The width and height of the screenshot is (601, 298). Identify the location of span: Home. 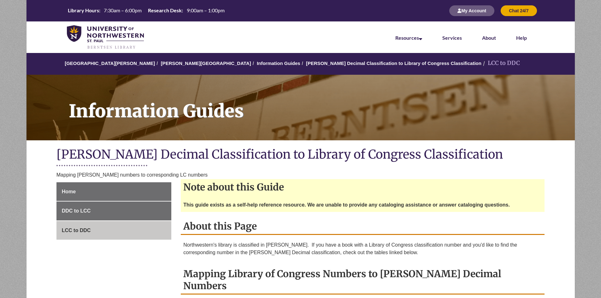
(69, 192).